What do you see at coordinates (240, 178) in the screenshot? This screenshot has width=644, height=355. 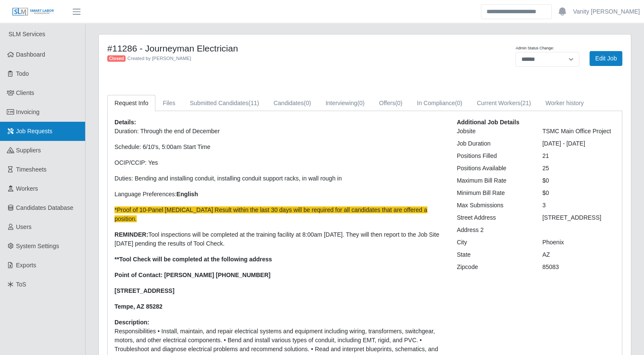 I see `span: ending and installing conduit, installing conduit support racks, in wall rough in` at bounding box center [240, 178].